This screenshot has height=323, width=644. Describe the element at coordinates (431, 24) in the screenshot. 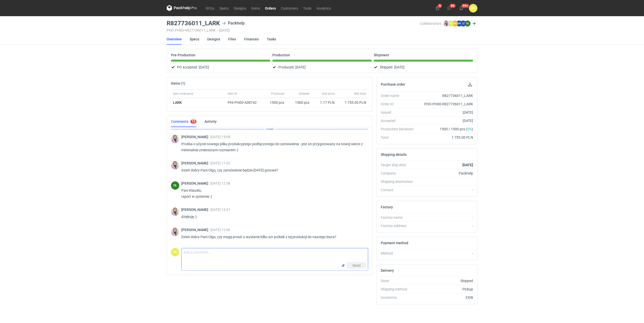

I see `span: Collaborators` at that location.